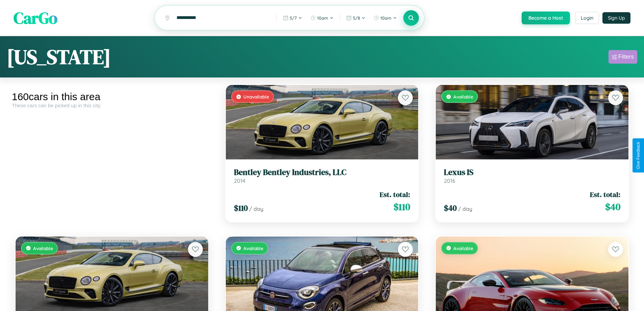  I want to click on span: 2014, so click(240, 180).